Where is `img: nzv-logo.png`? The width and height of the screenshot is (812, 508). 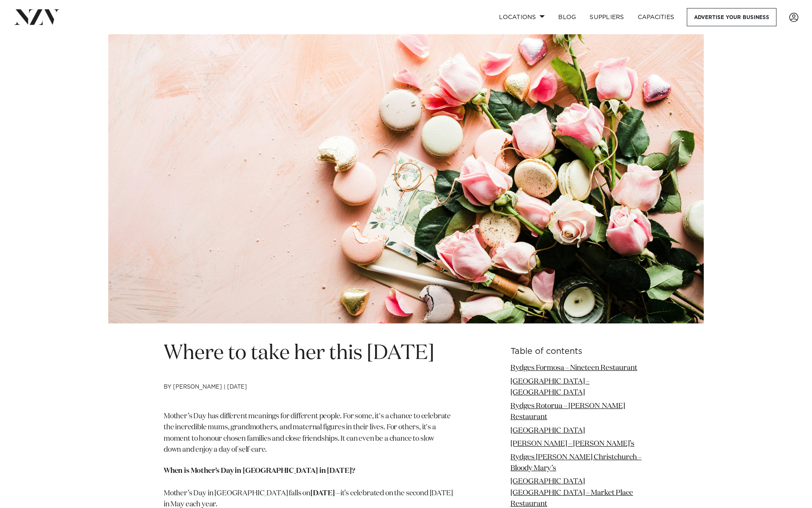
img: nzv-logo.png is located at coordinates (37, 17).